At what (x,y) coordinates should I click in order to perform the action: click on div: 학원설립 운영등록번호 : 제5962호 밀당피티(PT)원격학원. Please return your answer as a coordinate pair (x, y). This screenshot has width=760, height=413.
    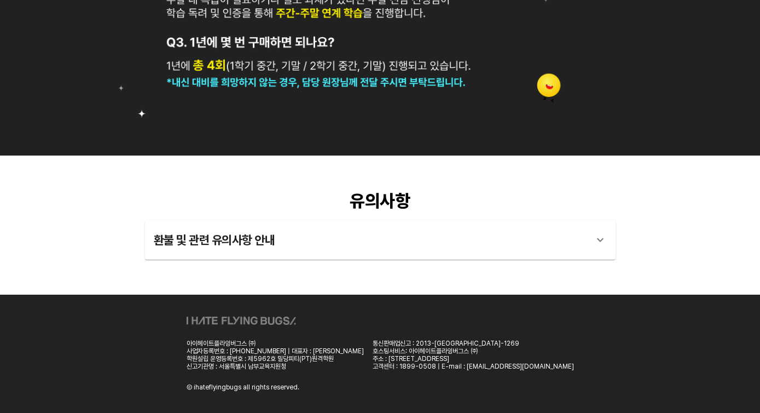
    Looking at the image, I should click on (275, 359).